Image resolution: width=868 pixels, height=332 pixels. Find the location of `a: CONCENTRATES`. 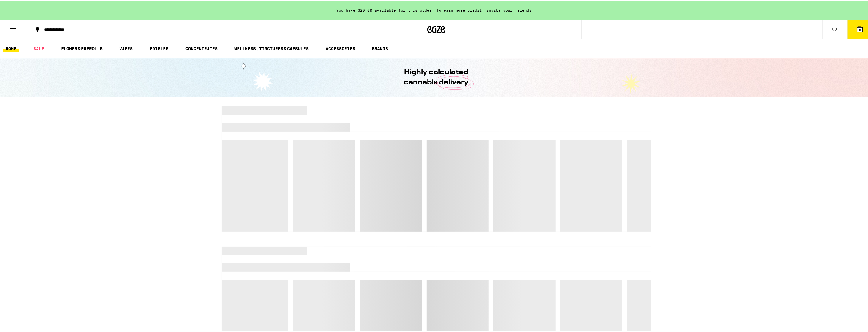

a: CONCENTRATES is located at coordinates (201, 47).